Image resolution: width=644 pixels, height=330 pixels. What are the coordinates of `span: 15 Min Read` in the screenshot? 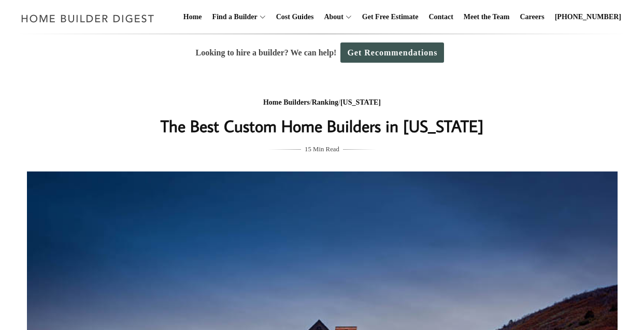 It's located at (322, 149).